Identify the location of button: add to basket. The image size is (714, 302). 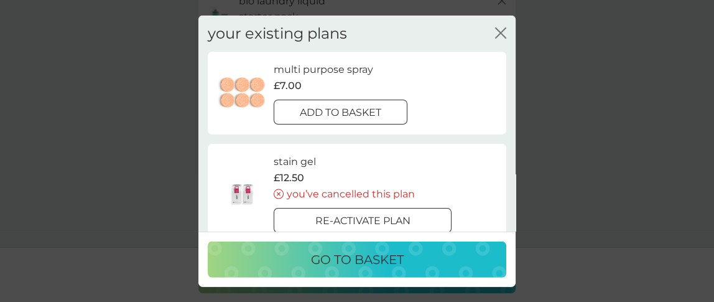
(340, 112).